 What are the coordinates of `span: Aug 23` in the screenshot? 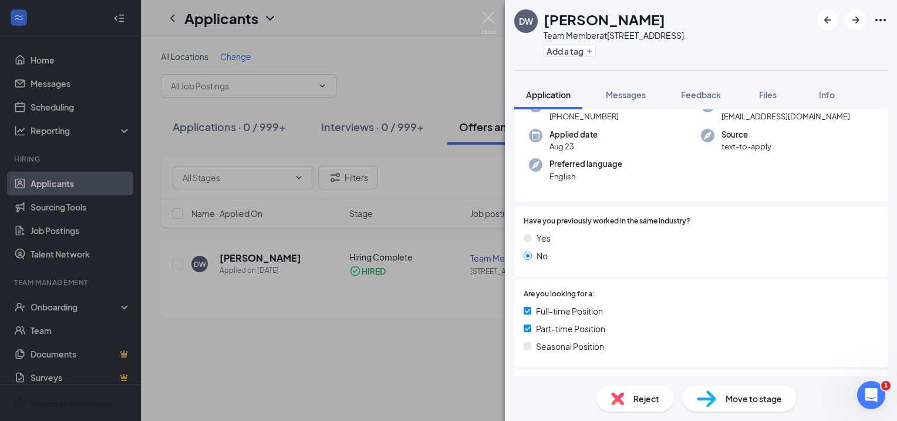 It's located at (574, 146).